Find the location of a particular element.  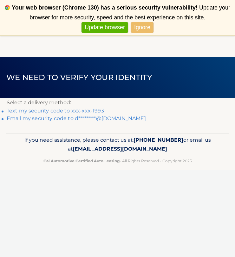

p: - All Rights Reserved - Copyright 2025 is located at coordinates (118, 161).